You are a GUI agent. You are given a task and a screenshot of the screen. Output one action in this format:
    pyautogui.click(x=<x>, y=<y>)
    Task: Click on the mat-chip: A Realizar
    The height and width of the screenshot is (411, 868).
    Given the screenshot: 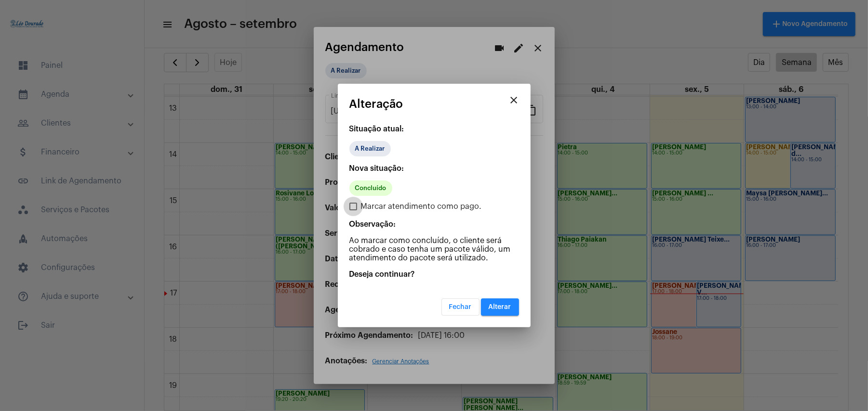 What is the action you would take?
    pyautogui.click(x=370, y=149)
    